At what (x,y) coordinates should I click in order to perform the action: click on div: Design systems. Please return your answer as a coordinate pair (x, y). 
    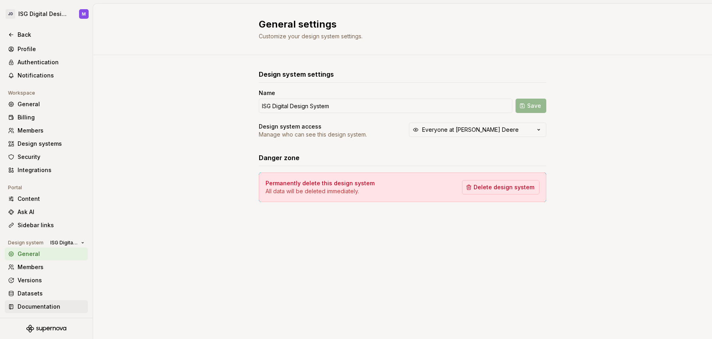
    Looking at the image, I should click on (51, 144).